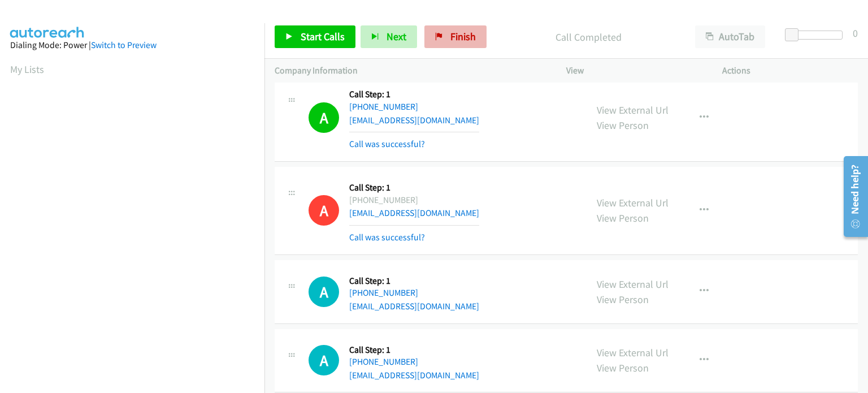 This screenshot has height=393, width=868. Describe the element at coordinates (27, 69) in the screenshot. I see `a: My Lists` at that location.